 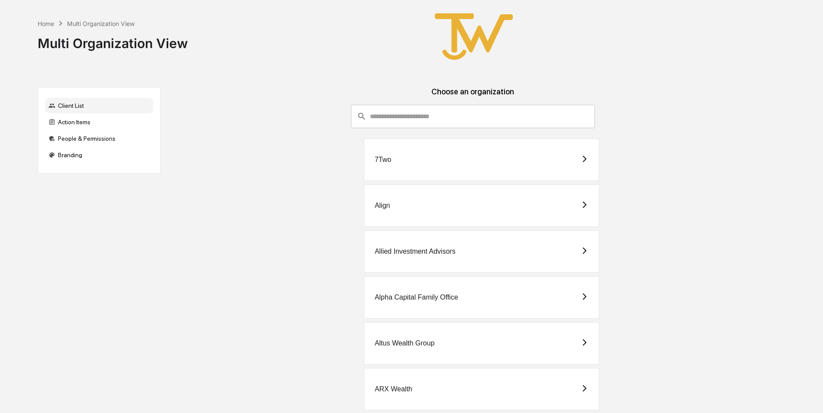 I want to click on div: Branding, so click(x=99, y=155).